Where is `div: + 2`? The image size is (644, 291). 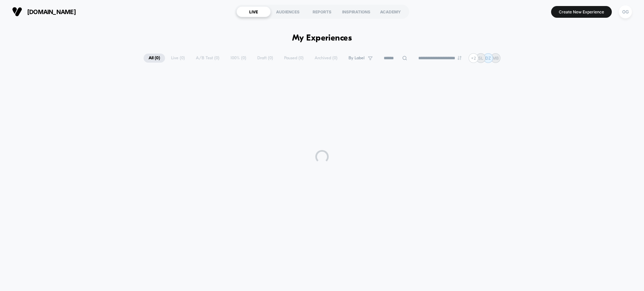
div: + 2 is located at coordinates (473, 58).